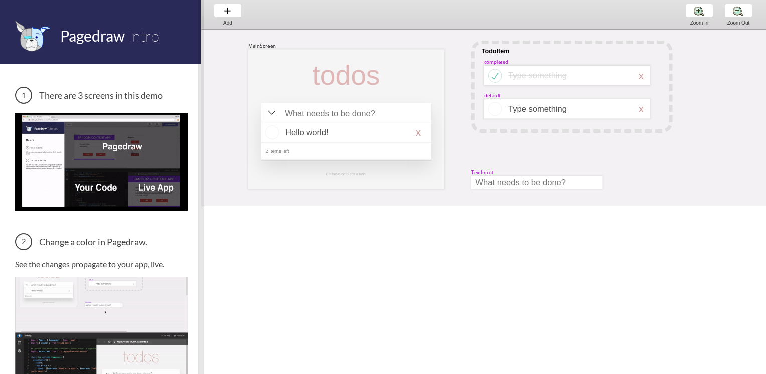 This screenshot has width=766, height=374. Describe the element at coordinates (227, 23) in the screenshot. I see `div: Add` at that location.